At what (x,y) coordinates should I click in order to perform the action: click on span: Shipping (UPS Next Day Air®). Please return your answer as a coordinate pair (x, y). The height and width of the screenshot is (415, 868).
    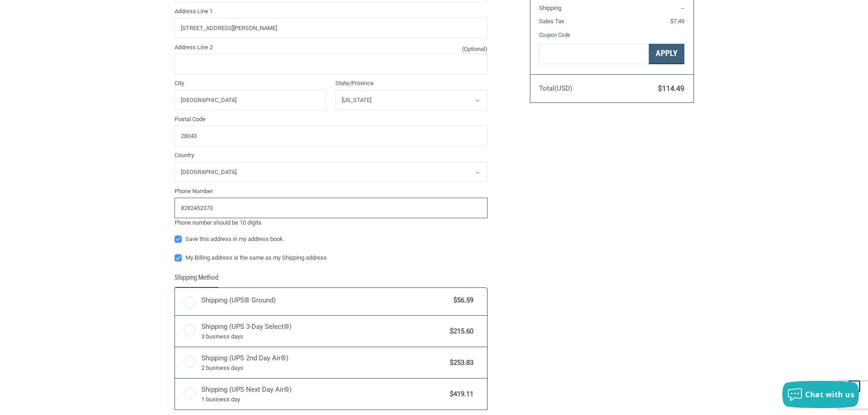
    Looking at the image, I should click on (323, 394).